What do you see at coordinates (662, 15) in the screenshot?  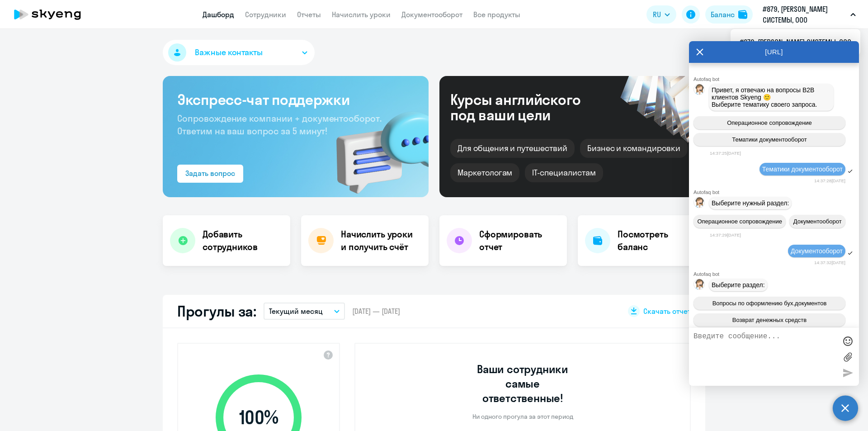 I see `button: RU` at bounding box center [662, 15].